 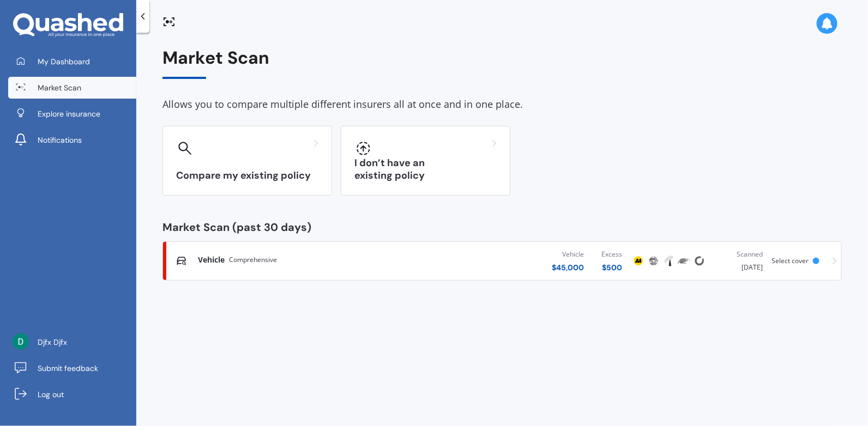 I want to click on a: Submit feedback, so click(x=72, y=369).